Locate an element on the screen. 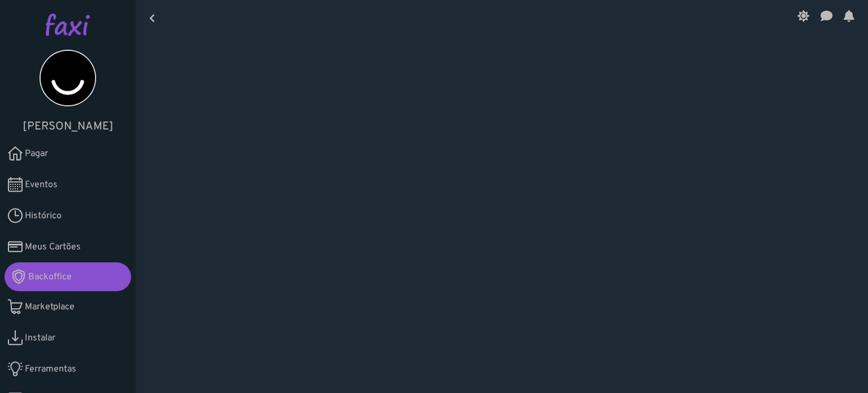 This screenshot has width=868, height=393. span: Ferramentas is located at coordinates (50, 370).